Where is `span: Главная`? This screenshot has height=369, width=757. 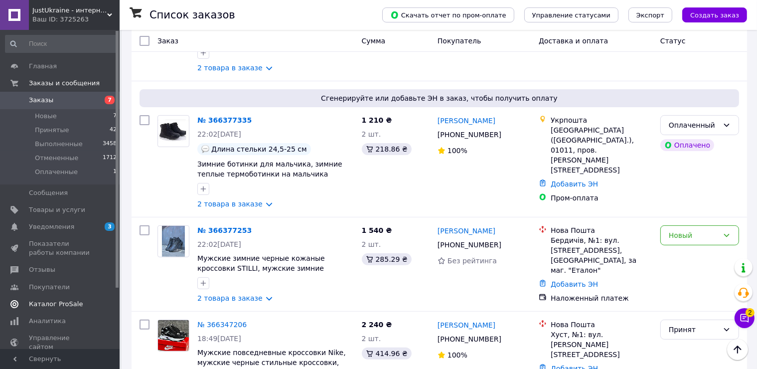 span: Главная is located at coordinates (43, 66).